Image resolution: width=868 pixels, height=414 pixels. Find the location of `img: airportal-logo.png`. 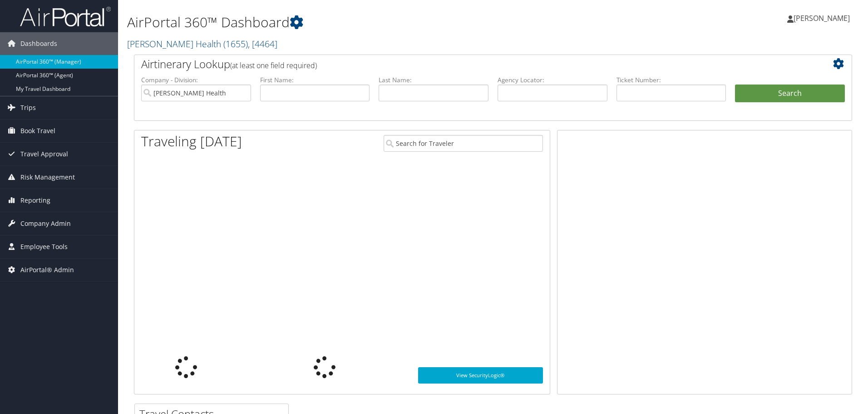

img: airportal-logo.png is located at coordinates (65, 16).